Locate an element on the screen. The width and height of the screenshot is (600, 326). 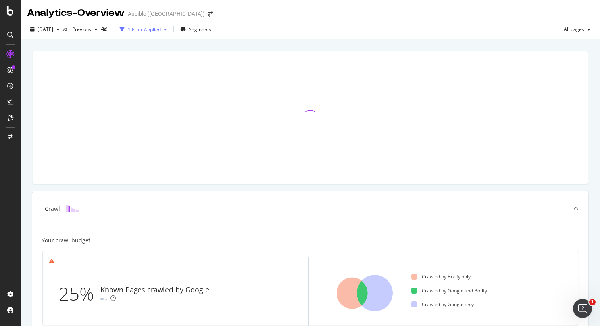
button: 1 Filter Applied is located at coordinates (143, 29).